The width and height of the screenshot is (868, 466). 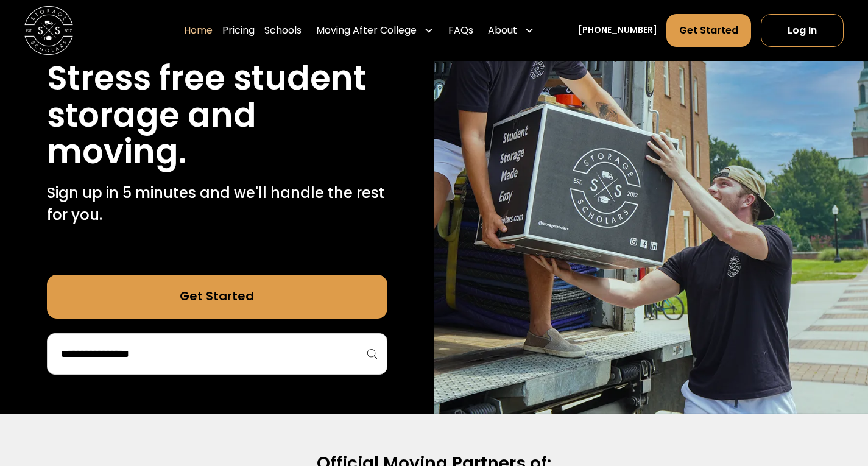 What do you see at coordinates (461, 31) in the screenshot?
I see `a: FAQs` at bounding box center [461, 31].